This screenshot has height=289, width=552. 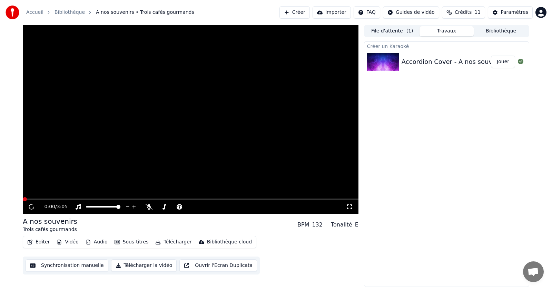 What do you see at coordinates (50, 221) in the screenshot?
I see `div: A nos souvenirs` at bounding box center [50, 221].